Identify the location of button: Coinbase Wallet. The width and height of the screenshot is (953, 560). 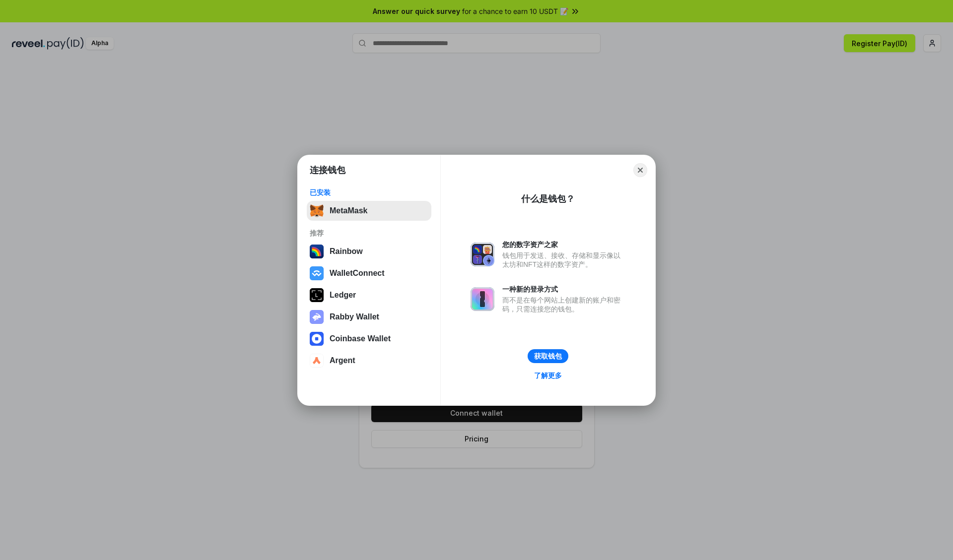
(369, 339).